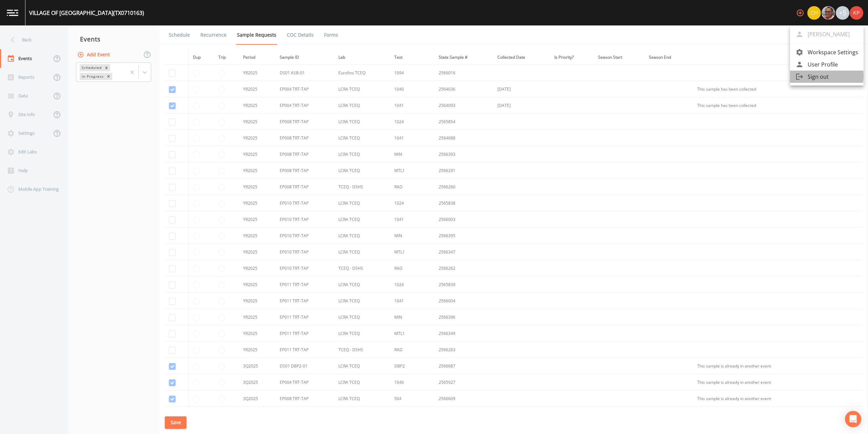  Describe the element at coordinates (833, 77) in the screenshot. I see `span: Sign out` at that location.